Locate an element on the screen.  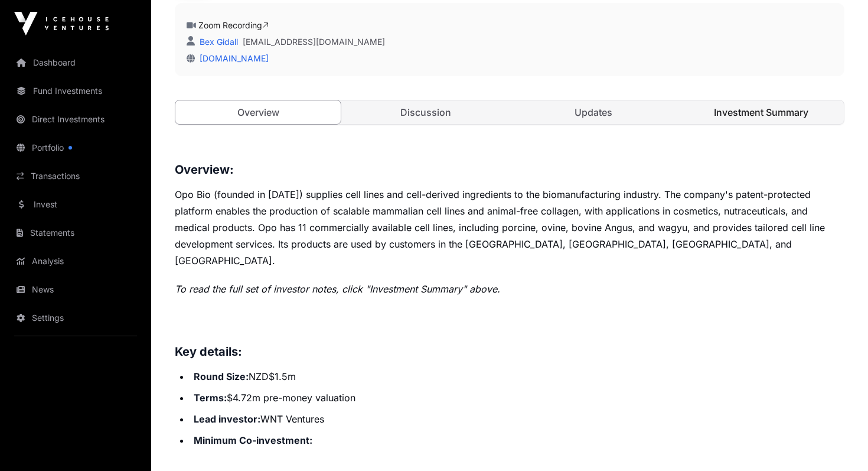
img: Icehouse Ventures Logo is located at coordinates (62, 24).